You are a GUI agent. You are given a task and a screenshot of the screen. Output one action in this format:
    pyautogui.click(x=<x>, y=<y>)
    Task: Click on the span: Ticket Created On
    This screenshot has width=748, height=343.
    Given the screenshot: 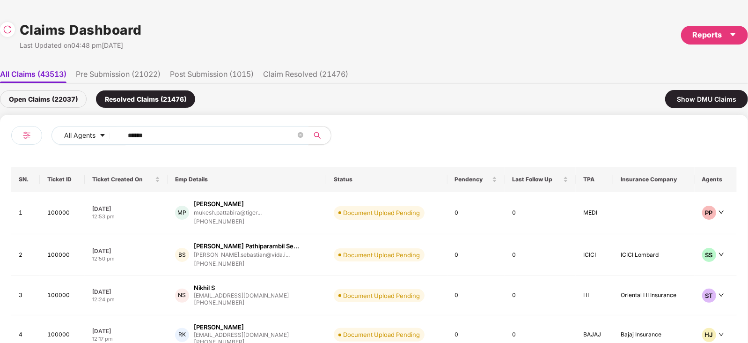 What is the action you would take?
    pyautogui.click(x=123, y=179)
    